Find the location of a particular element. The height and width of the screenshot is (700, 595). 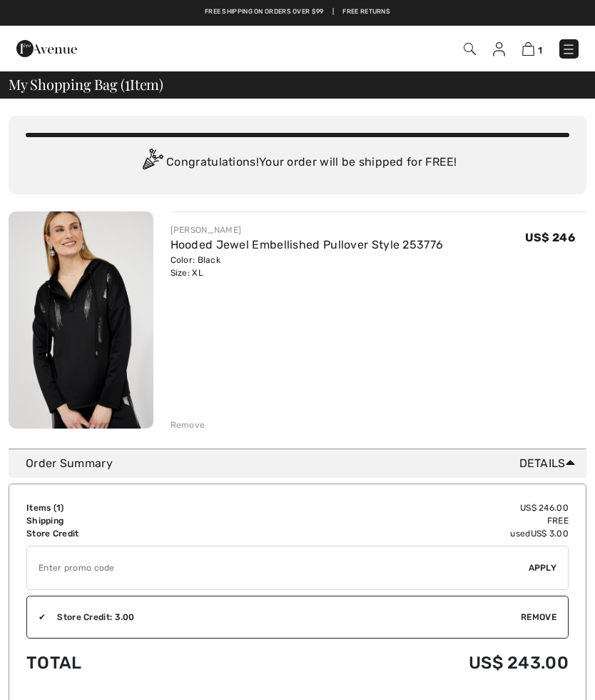

span: My Shopping Bag ( Item) is located at coordinates (86, 84).